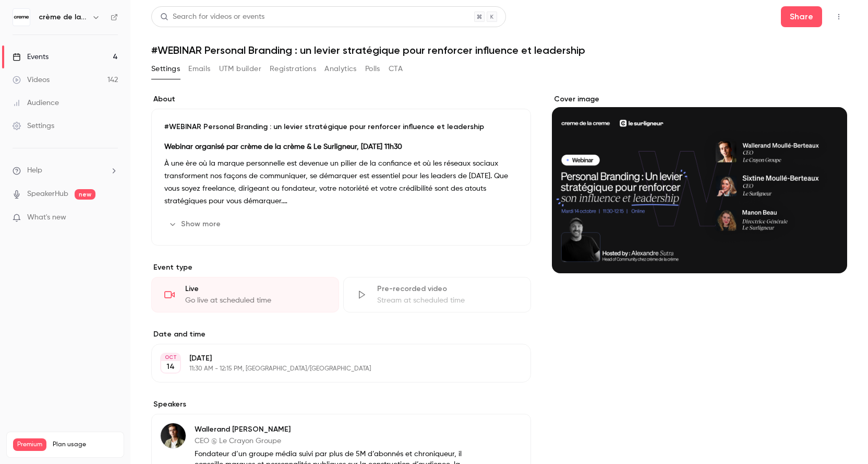 The width and height of the screenshot is (868, 464). What do you see at coordinates (699, 183) in the screenshot?
I see `section: Cover image` at bounding box center [699, 183].